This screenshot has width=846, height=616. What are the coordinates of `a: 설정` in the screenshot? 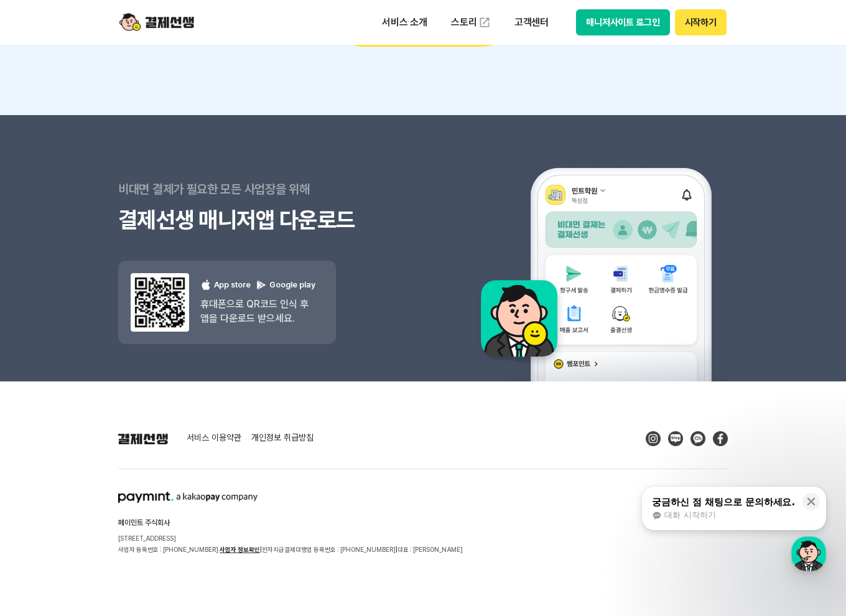 It's located at (200, 410).